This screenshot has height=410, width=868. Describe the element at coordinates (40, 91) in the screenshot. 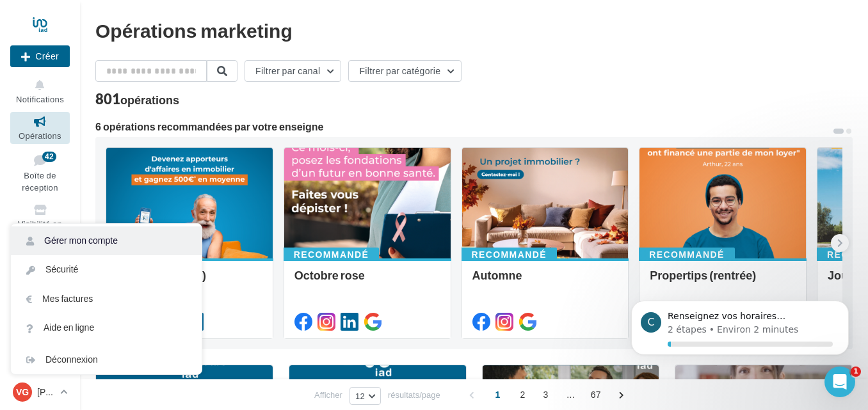

I see `button: Notifications` at that location.